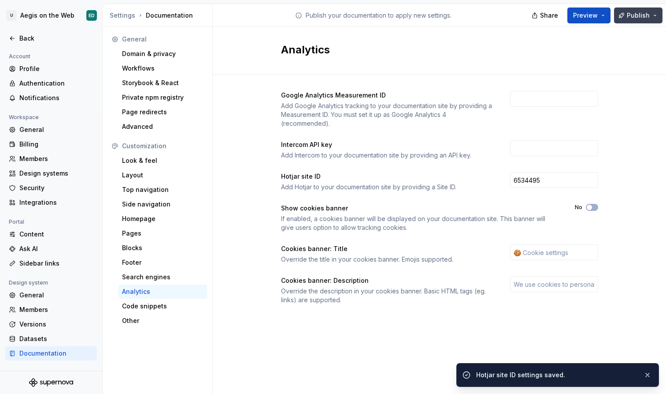 This screenshot has width=666, height=394. What do you see at coordinates (56, 38) in the screenshot?
I see `div: Back` at bounding box center [56, 38].